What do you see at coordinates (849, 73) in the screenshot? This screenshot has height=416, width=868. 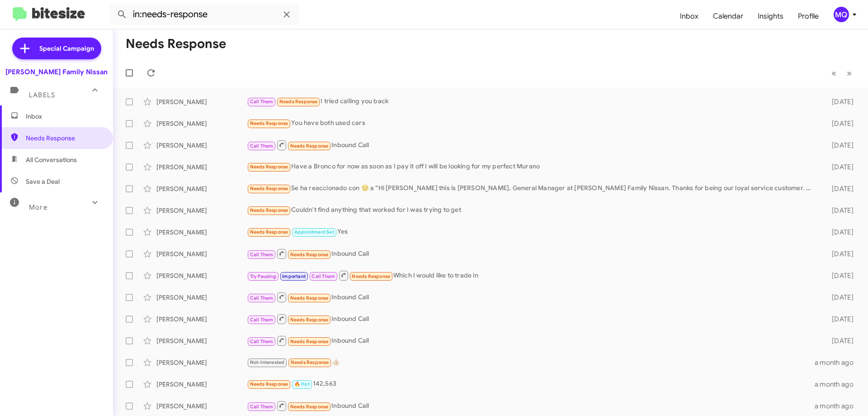 I see `button: Next` at bounding box center [849, 73].